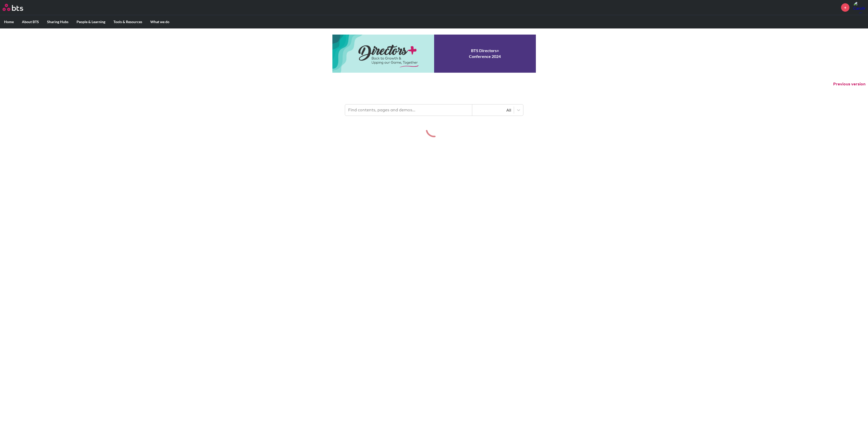 This screenshot has height=445, width=868. I want to click on img: Carolina Sevilla, so click(860, 8).